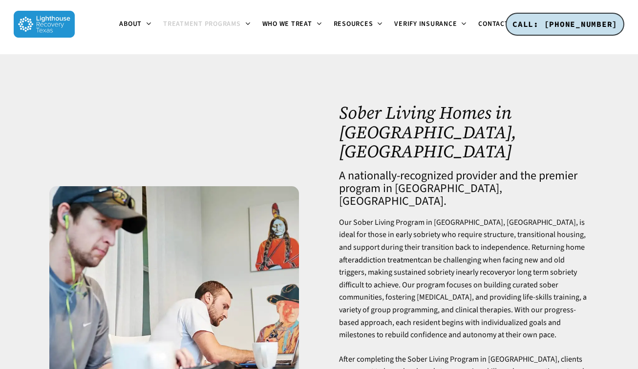  I want to click on span: Resources, so click(353, 24).